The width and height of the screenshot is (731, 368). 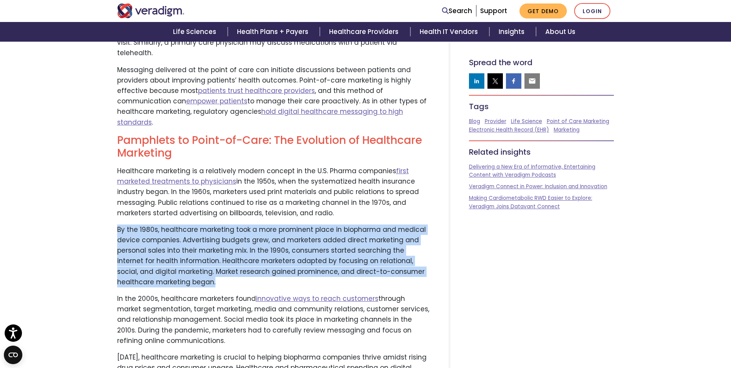 What do you see at coordinates (509, 130) in the screenshot?
I see `a: Electronic Health Record (EHR)` at bounding box center [509, 130].